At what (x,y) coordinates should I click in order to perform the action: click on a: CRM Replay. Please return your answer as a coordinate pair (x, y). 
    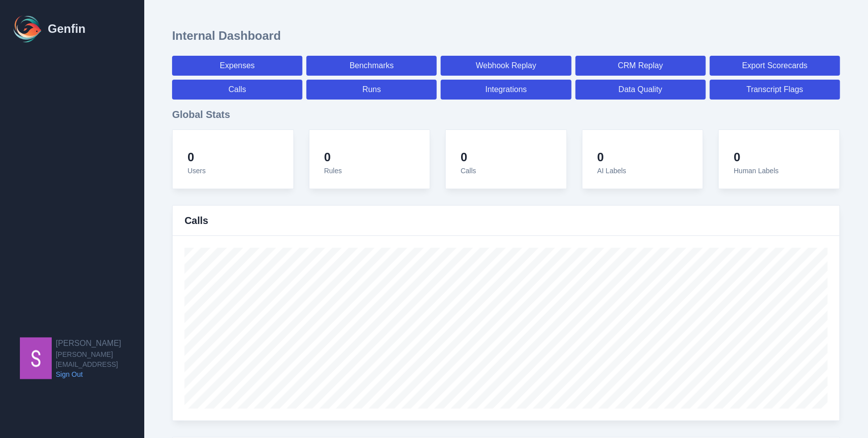
    Looking at the image, I should click on (641, 66).